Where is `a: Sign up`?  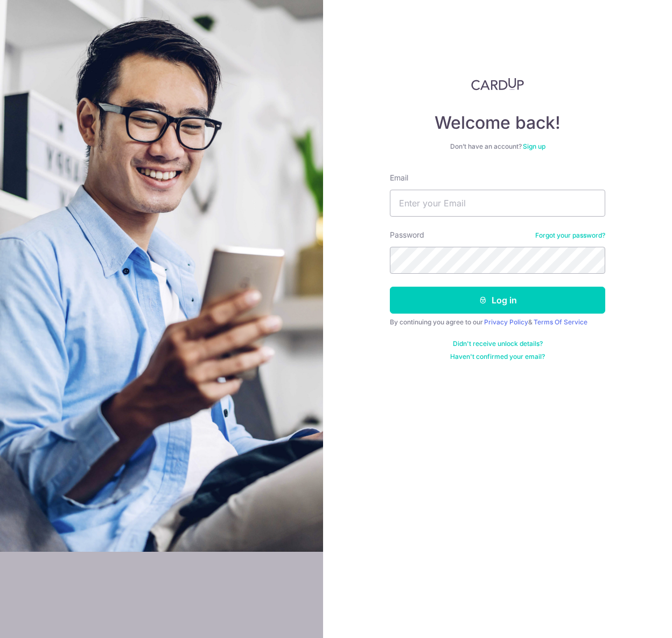 a: Sign up is located at coordinates (534, 146).